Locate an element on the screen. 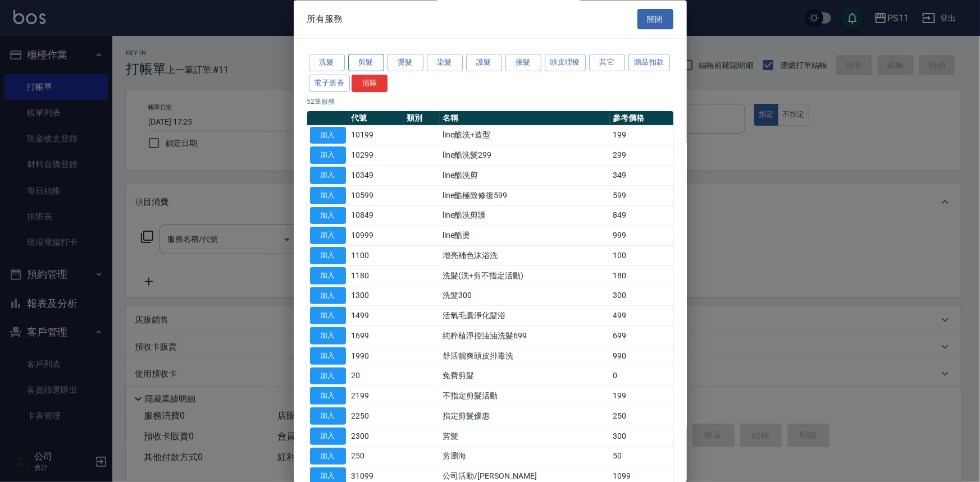 This screenshot has height=482, width=980. button: 洗髮 is located at coordinates (326, 63).